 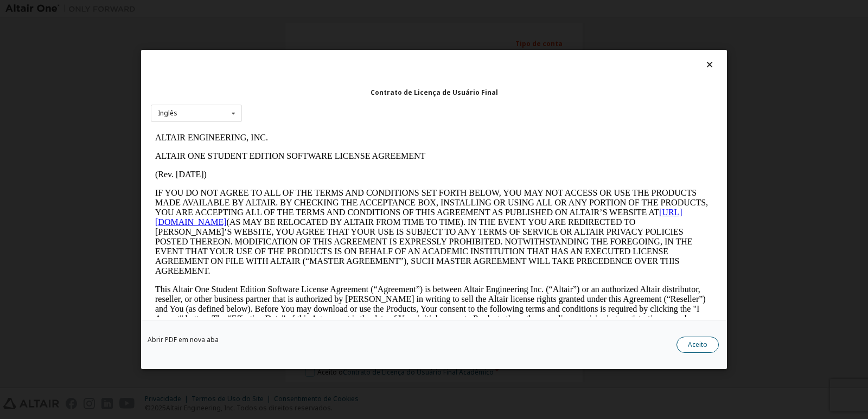 What do you see at coordinates (434, 92) in the screenshot?
I see `font: Contrato de Licença de Usuário Final` at bounding box center [434, 92].